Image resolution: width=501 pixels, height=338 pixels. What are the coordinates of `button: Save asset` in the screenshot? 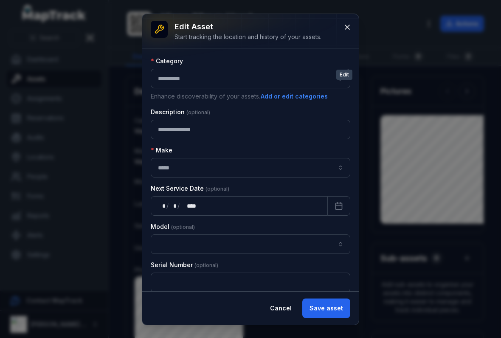 It's located at (326, 308).